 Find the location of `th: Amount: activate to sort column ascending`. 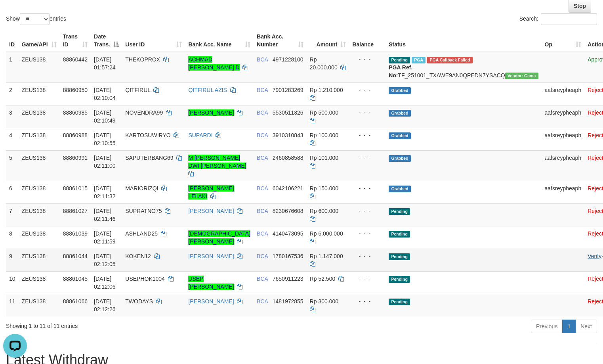

th: Amount: activate to sort column ascending is located at coordinates (328, 41).